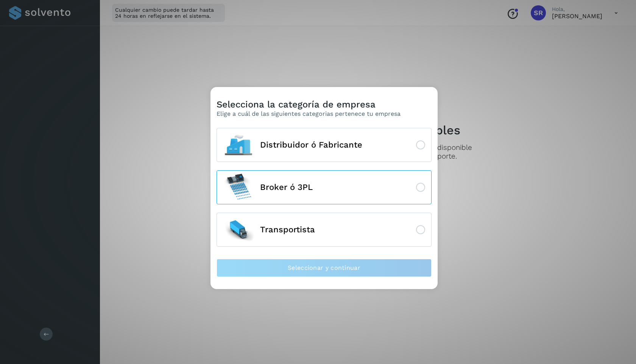 Image resolution: width=636 pixels, height=364 pixels. Describe the element at coordinates (309, 104) in the screenshot. I see `h3: Selecciona la categoría de empresa` at that location.